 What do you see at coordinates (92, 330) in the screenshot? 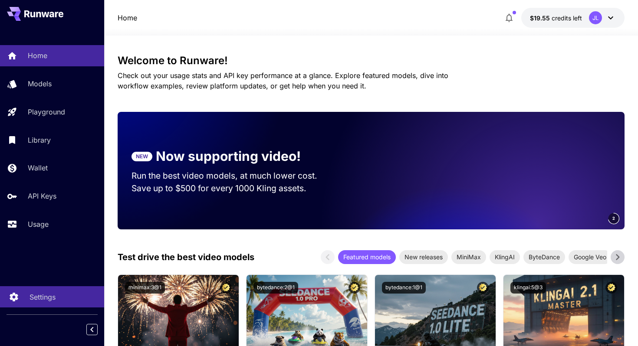
I see `button: Collapse sidebar` at bounding box center [92, 330].